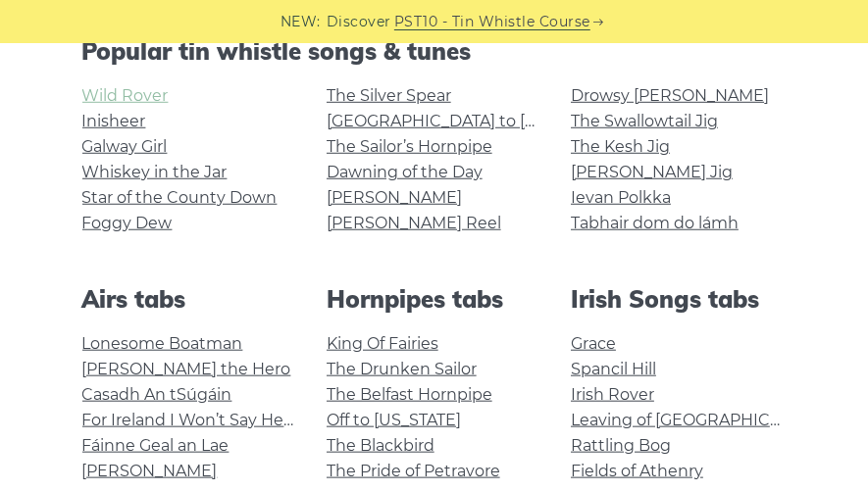  What do you see at coordinates (644, 121) in the screenshot?
I see `a: The Swallowtail Jig` at bounding box center [644, 121].